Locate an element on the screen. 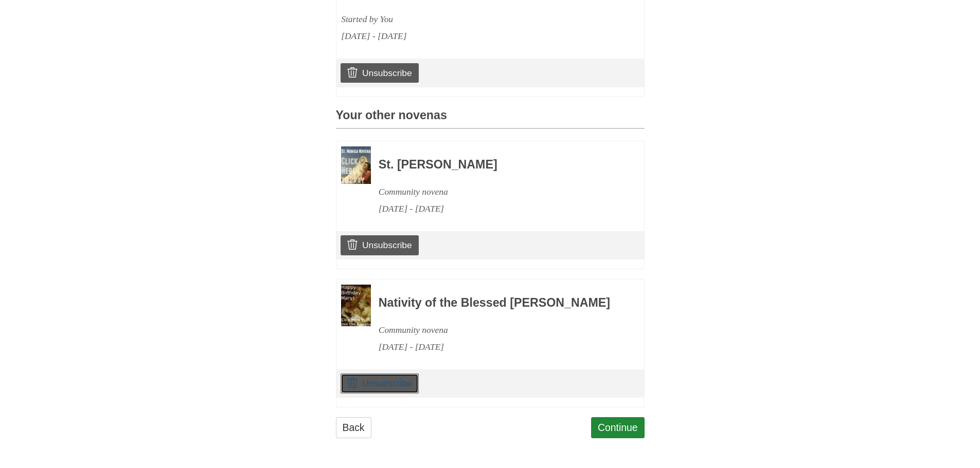 The image size is (980, 468). a: Back is located at coordinates (353, 428).